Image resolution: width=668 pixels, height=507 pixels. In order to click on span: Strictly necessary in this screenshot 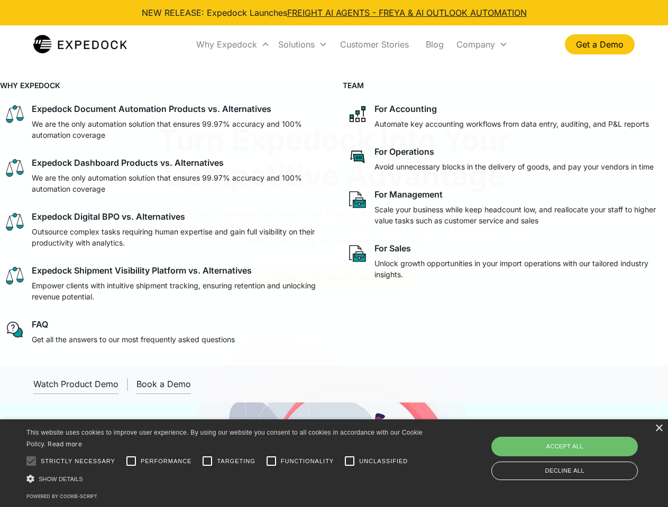, I will do `click(78, 461)`.